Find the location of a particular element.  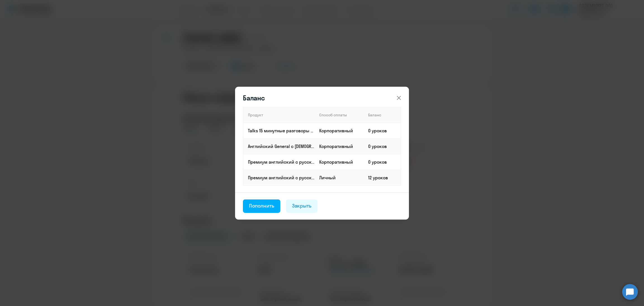

th: Способ оплаты is located at coordinates (339, 115).